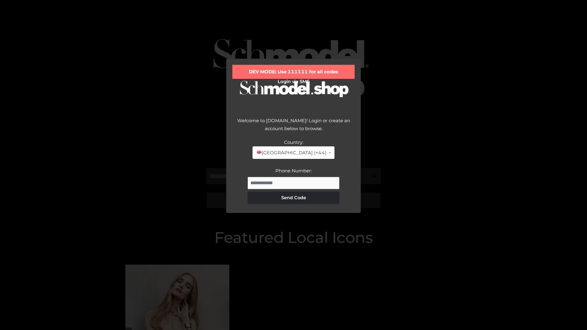 Image resolution: width=587 pixels, height=330 pixels. I want to click on button: Send Code, so click(294, 198).